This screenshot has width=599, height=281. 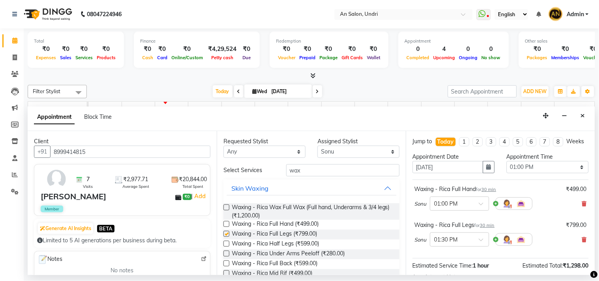 What do you see at coordinates (52, 209) in the screenshot?
I see `span: Member` at bounding box center [52, 209].